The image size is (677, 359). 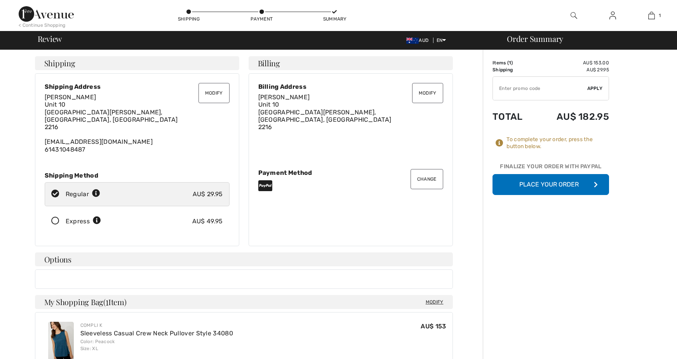 I want to click on span: Review, so click(x=50, y=39).